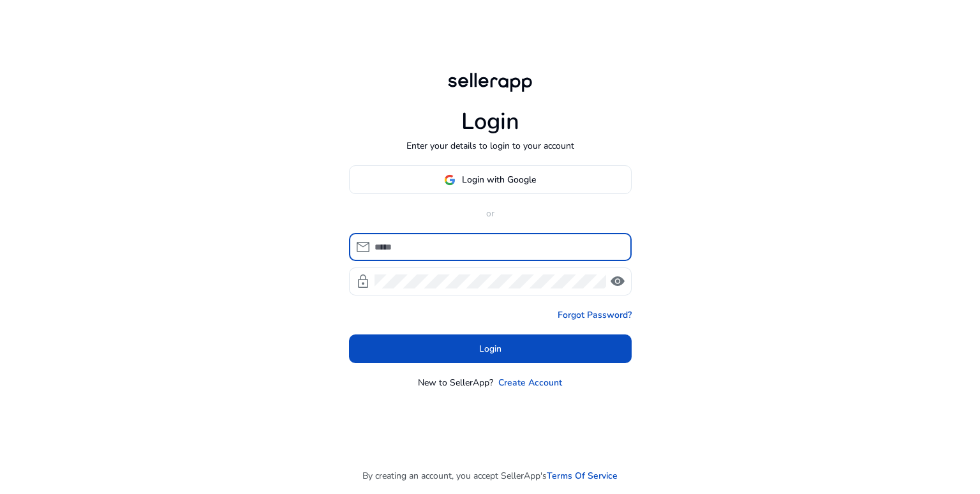 The image size is (980, 494). What do you see at coordinates (490, 348) in the screenshot?
I see `span: Login` at bounding box center [490, 348].